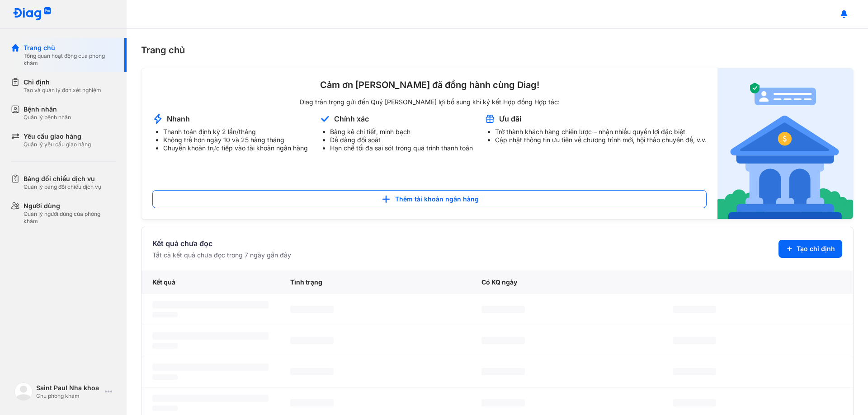  Describe the element at coordinates (222, 256) in the screenshot. I see `div: Tất cả kết quả chưa đọc trong 7 ngày gần đây` at that location.